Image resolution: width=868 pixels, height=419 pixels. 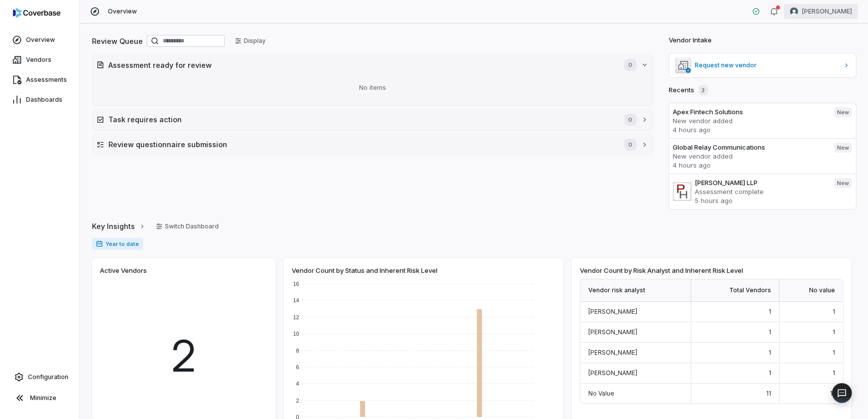 I want to click on text: 12, so click(x=296, y=317).